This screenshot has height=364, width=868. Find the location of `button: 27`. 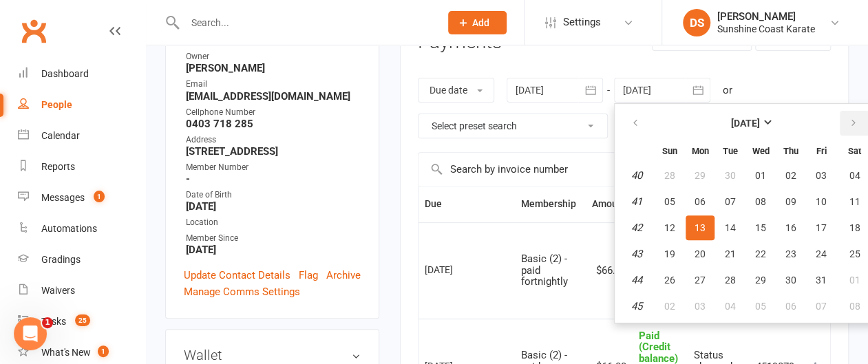

button: 27 is located at coordinates (700, 280).